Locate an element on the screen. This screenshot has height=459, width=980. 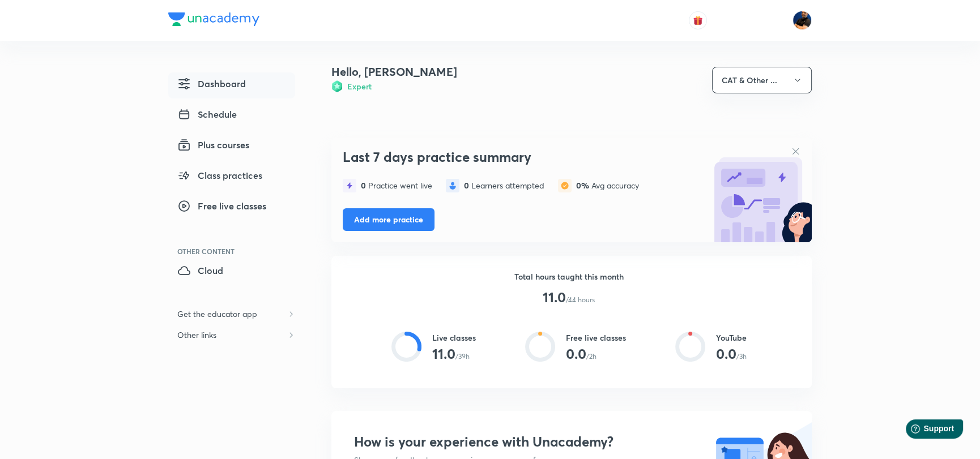
p: /3h is located at coordinates (742, 357).